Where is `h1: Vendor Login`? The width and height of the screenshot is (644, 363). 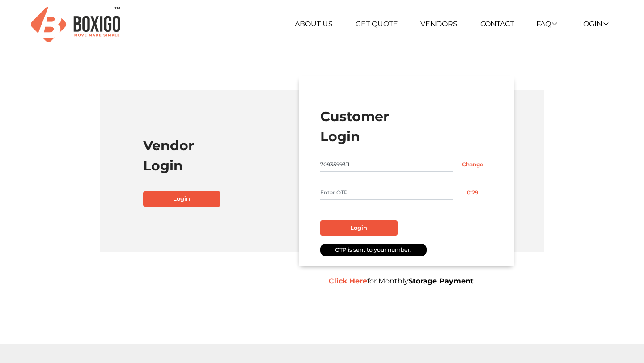
h1: Vendor Login is located at coordinates (229, 156).